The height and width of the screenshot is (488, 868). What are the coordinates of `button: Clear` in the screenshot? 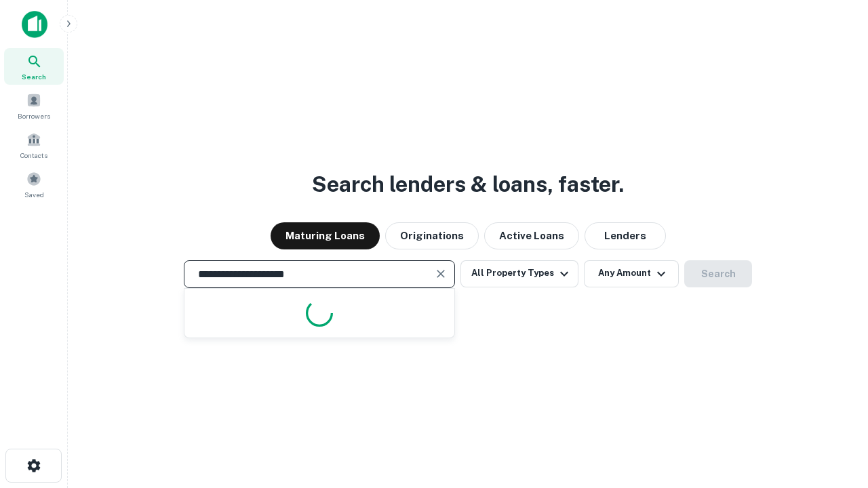 It's located at (441, 274).